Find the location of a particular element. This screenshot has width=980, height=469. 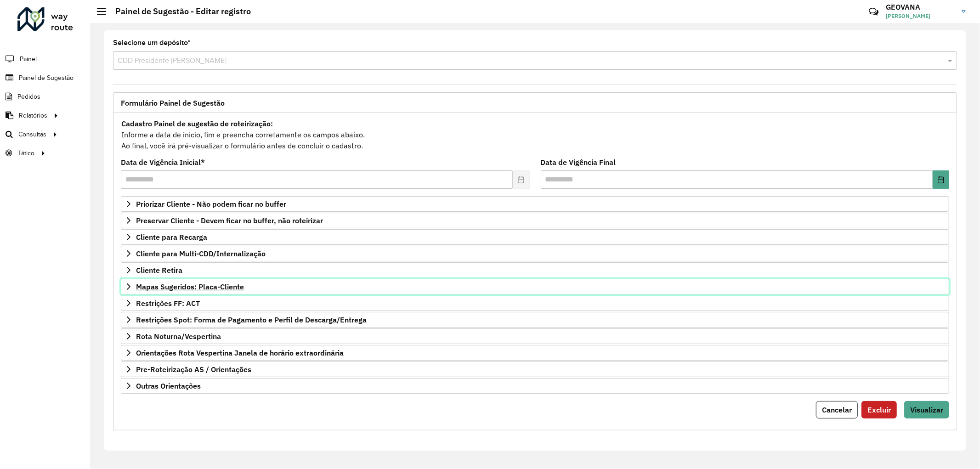

label: Data de Vigência Inicial is located at coordinates (162, 162).